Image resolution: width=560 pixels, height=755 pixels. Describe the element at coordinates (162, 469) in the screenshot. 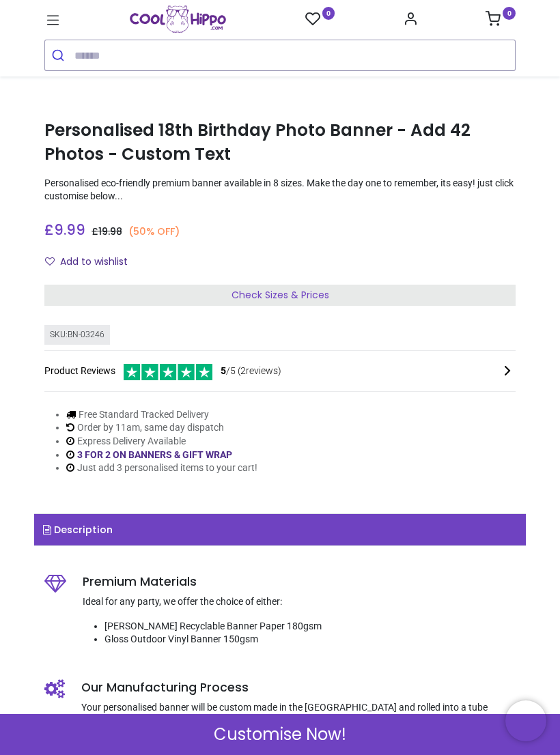

I see `li: Just add 3 personalised items to your cart!` at that location.